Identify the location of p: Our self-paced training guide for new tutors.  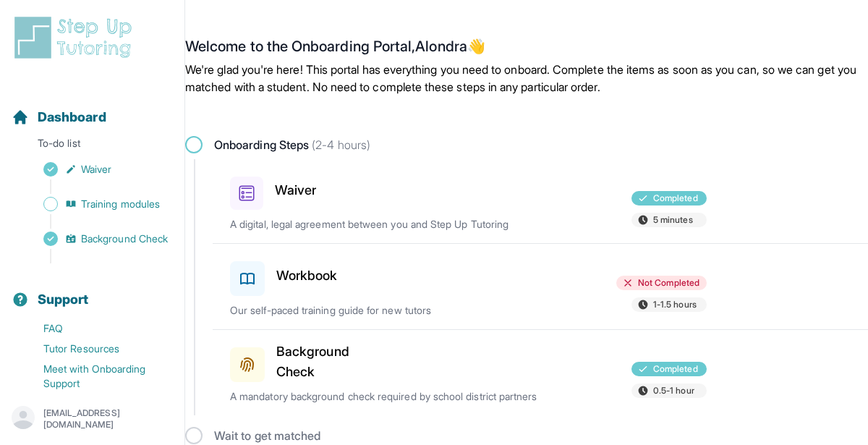
(385, 311).